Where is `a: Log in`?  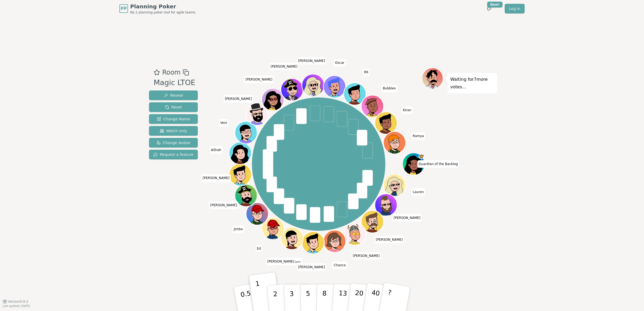
a: Log in is located at coordinates (515, 9).